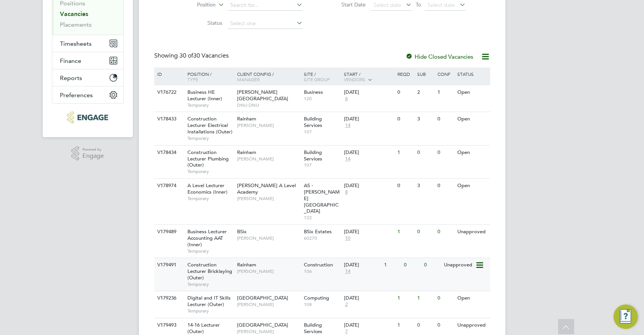 This screenshot has height=335, width=644. I want to click on span: 2, so click(346, 305).